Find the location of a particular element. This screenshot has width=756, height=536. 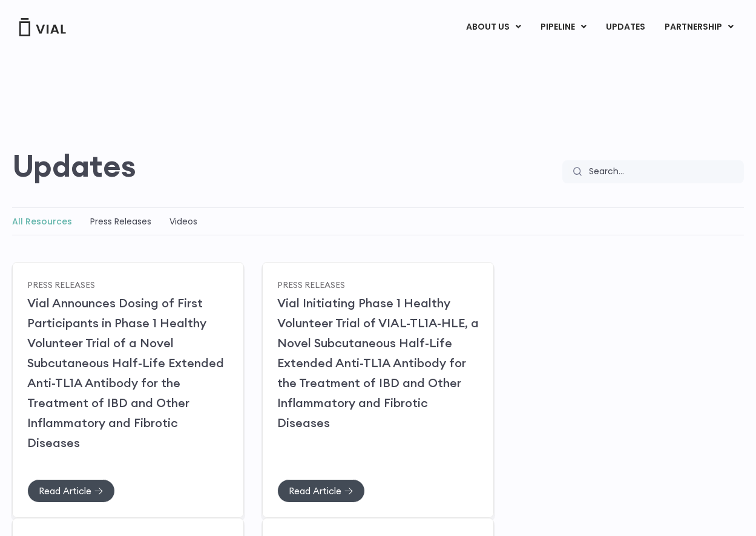

img: Vial Logo is located at coordinates (42, 28).